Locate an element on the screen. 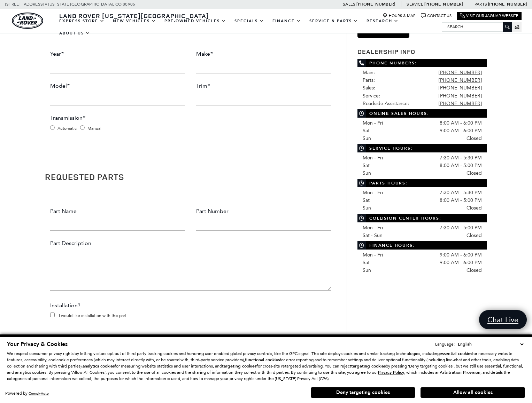  label: Installation? is located at coordinates (65, 306).